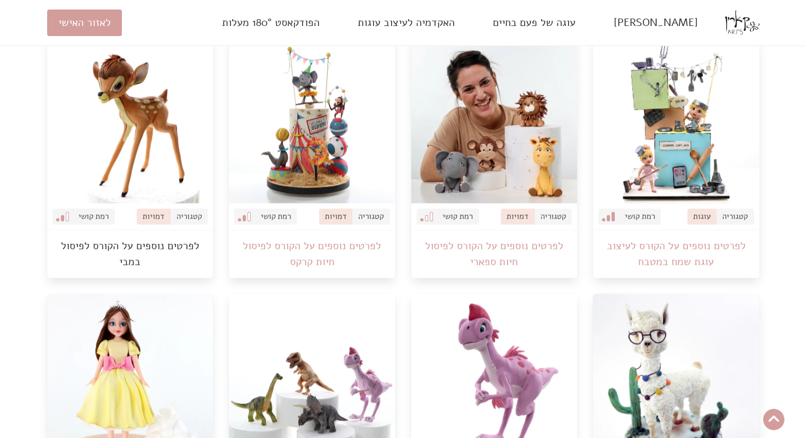 Image resolution: width=806 pixels, height=438 pixels. Describe the element at coordinates (742, 22) in the screenshot. I see `img: logo` at that location.